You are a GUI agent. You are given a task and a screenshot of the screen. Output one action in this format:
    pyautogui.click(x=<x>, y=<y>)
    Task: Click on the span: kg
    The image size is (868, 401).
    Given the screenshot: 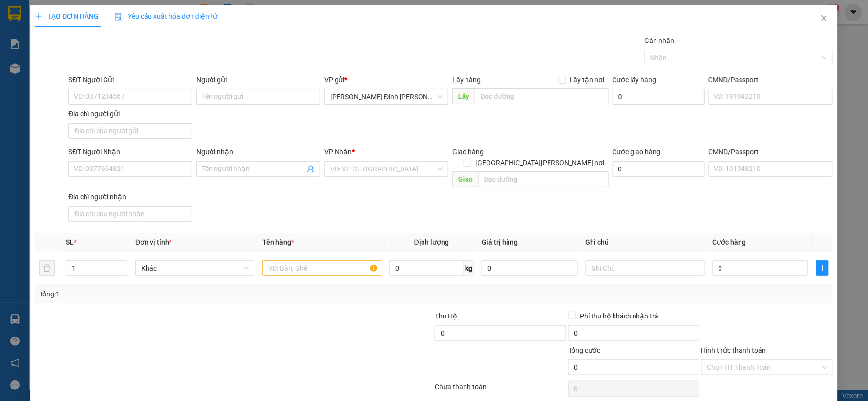 What is the action you would take?
    pyautogui.click(x=469, y=268)
    